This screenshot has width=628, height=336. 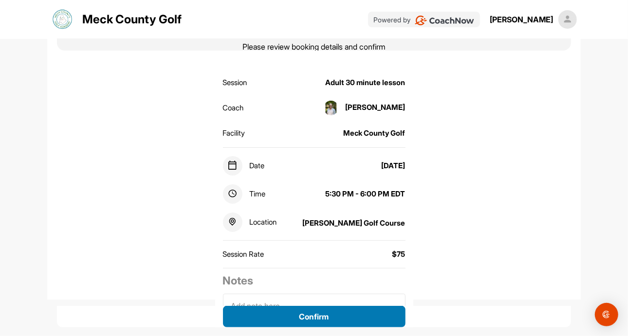 What do you see at coordinates (235, 83) in the screenshot?
I see `div: Session` at bounding box center [235, 83].